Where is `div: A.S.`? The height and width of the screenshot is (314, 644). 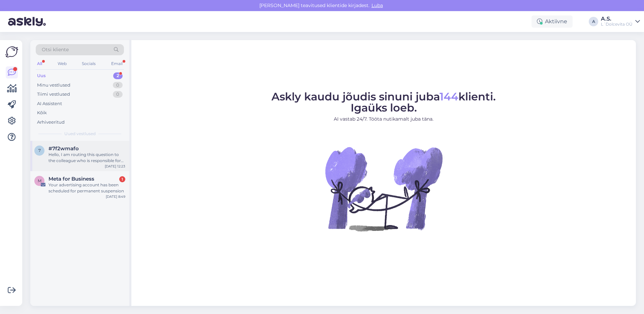 div: A.S. is located at coordinates (616, 19).